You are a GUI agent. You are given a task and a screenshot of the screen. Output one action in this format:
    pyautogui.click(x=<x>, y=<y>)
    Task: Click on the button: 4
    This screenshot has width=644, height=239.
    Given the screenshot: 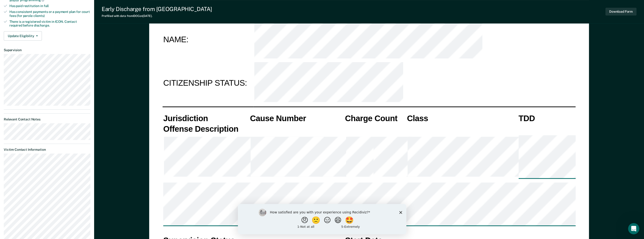 What is the action you would take?
    pyautogui.click(x=100, y=16)
    